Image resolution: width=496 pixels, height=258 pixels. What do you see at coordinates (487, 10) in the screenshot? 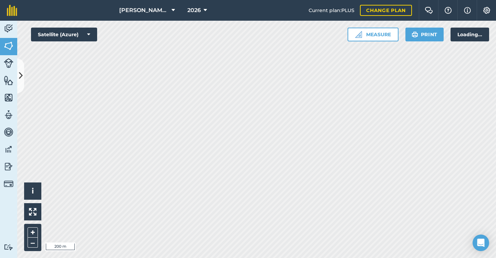
I see `img: A cog icon` at bounding box center [487, 10].